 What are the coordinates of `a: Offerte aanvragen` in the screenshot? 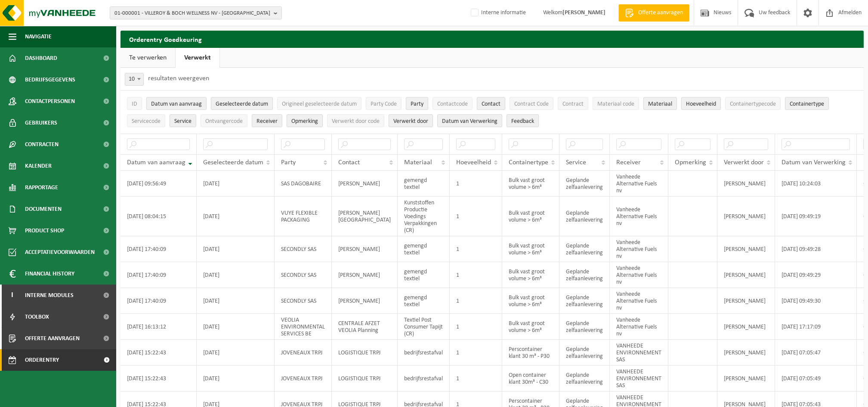 It's located at (654, 13).